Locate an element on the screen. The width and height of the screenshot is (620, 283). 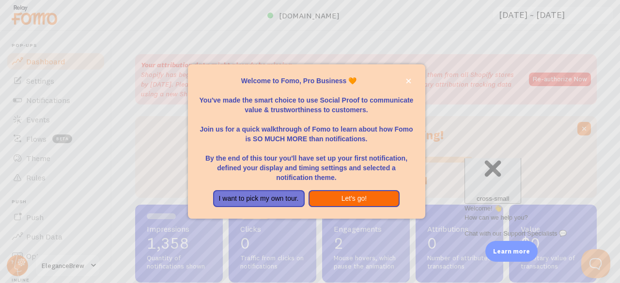
div: Learn more is located at coordinates (511, 251).